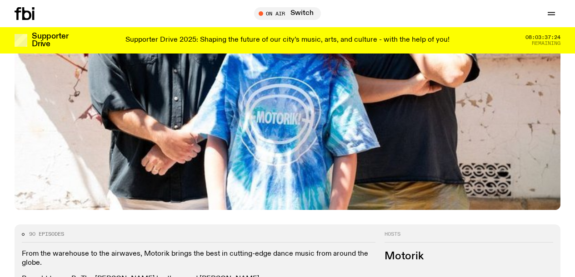 The height and width of the screenshot is (277, 575). I want to click on span: Remaining, so click(545, 43).